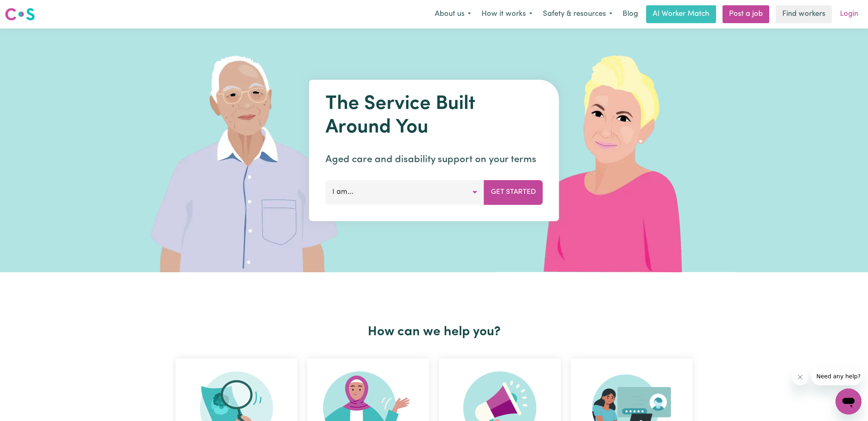 This screenshot has width=868, height=421. I want to click on span: Need any help?, so click(27, 9).